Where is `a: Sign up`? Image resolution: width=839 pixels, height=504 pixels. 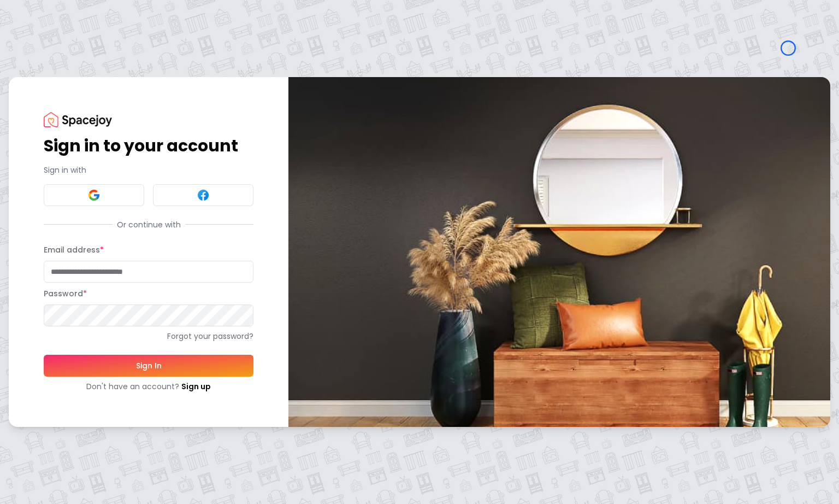 a: Sign up is located at coordinates (196, 386).